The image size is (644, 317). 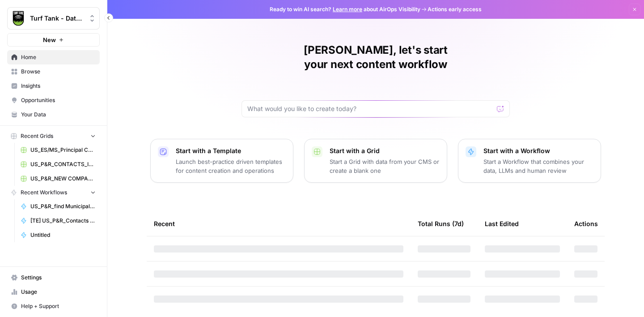 What do you see at coordinates (222, 160) in the screenshot?
I see `button: Start with a TemplateLaunch best-practice driven templates for content creation and operations` at bounding box center [222, 160].